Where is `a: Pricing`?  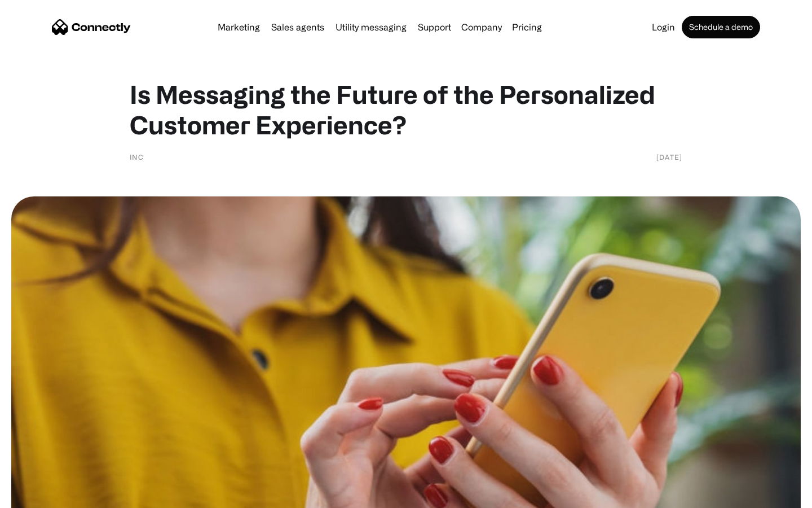 a: Pricing is located at coordinates (527, 27).